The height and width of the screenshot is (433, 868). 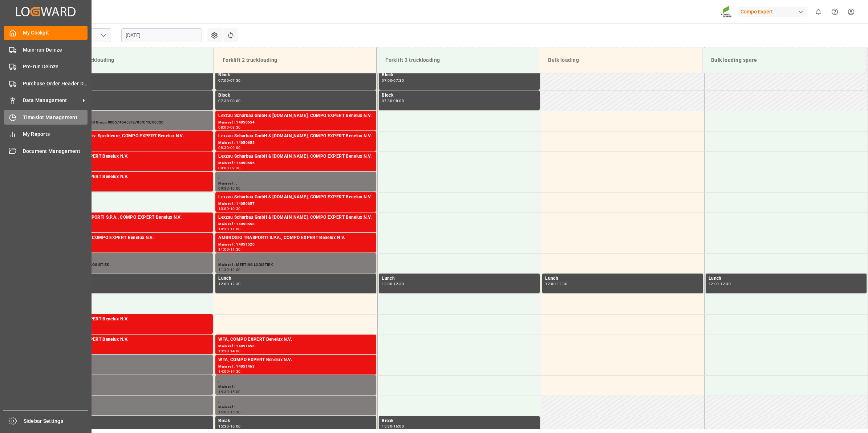 What do you see at coordinates (56, 421) in the screenshot?
I see `span: Sidebar Settings` at bounding box center [56, 421].